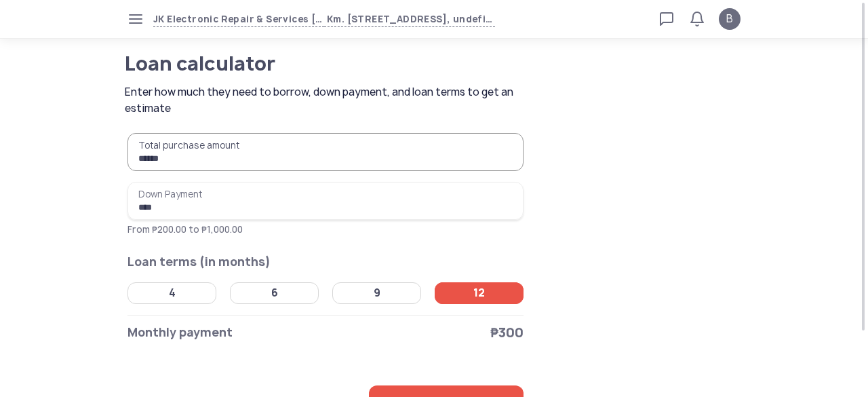 Image resolution: width=868 pixels, height=397 pixels. What do you see at coordinates (377, 294) in the screenshot?
I see `div: 9` at bounding box center [377, 294].